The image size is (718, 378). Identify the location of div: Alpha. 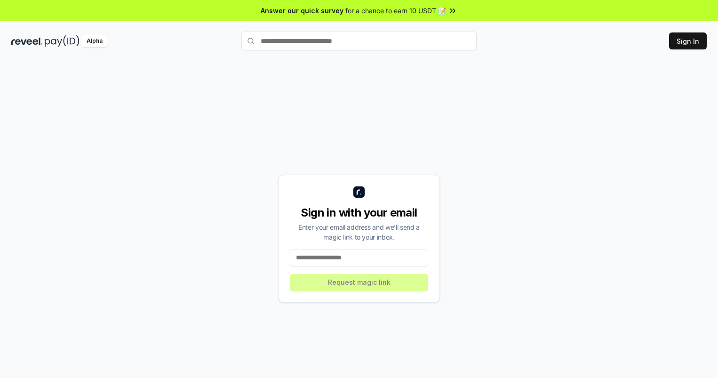
(95, 41).